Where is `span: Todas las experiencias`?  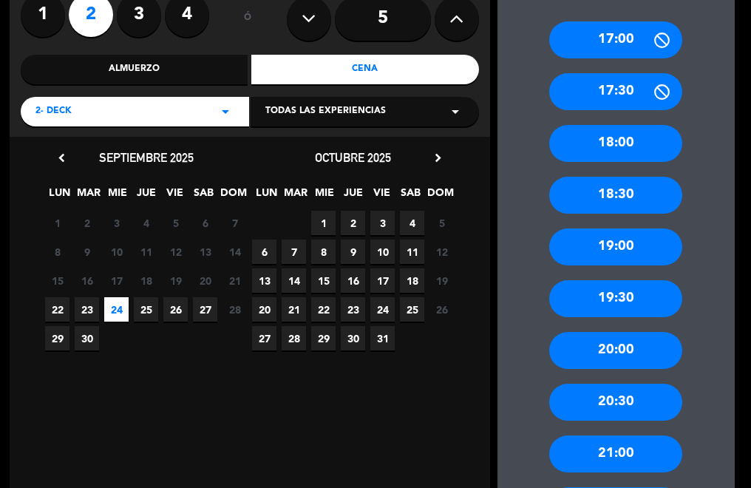 span: Todas las experiencias is located at coordinates (325, 112).